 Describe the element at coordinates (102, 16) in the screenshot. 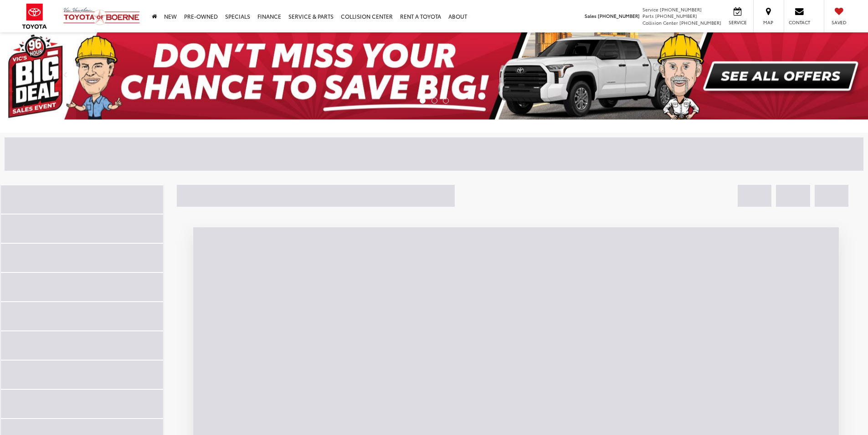

I see `img: Vic Vaughan Toyota of Boerne` at that location.